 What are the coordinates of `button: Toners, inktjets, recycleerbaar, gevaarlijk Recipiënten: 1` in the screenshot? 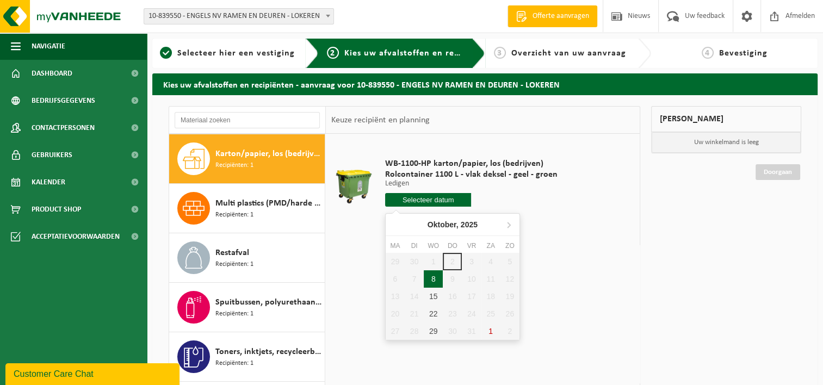 It's located at (247, 357).